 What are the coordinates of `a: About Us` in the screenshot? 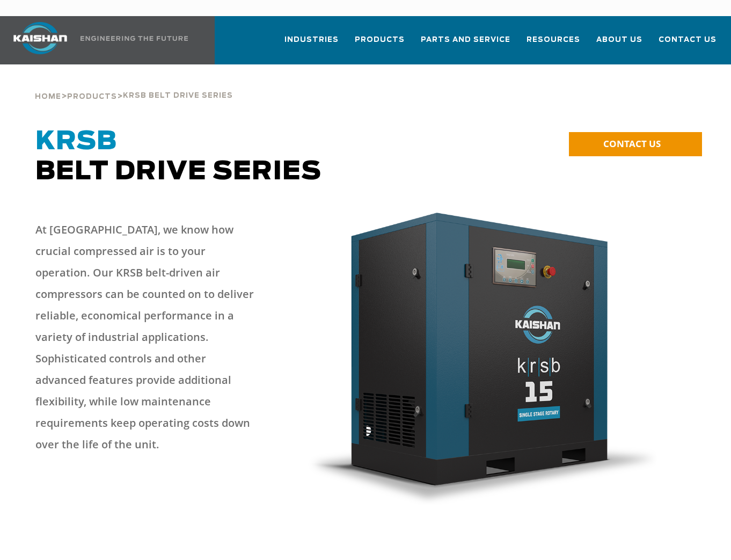 It's located at (620, 44).